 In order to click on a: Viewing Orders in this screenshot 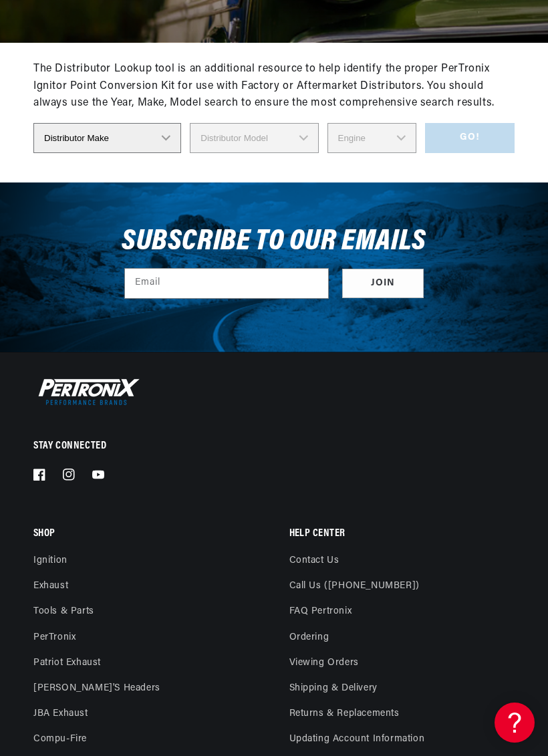, I will do `click(324, 663)`.